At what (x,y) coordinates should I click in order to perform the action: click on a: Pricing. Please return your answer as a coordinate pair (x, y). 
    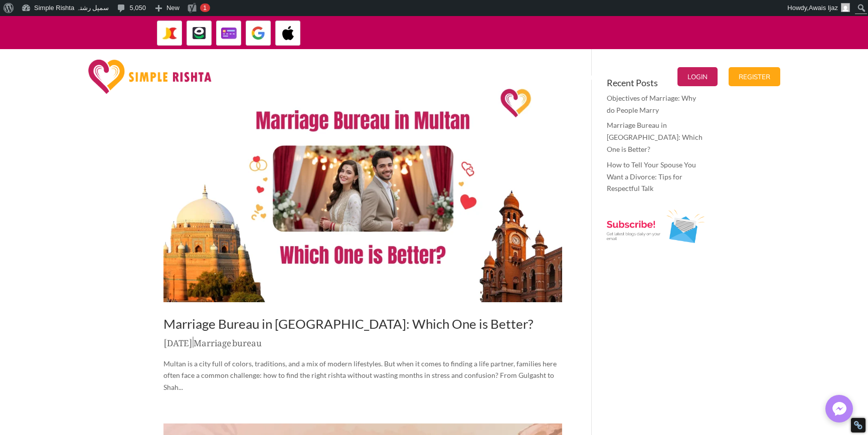
    Looking at the image, I should click on (551, 77).